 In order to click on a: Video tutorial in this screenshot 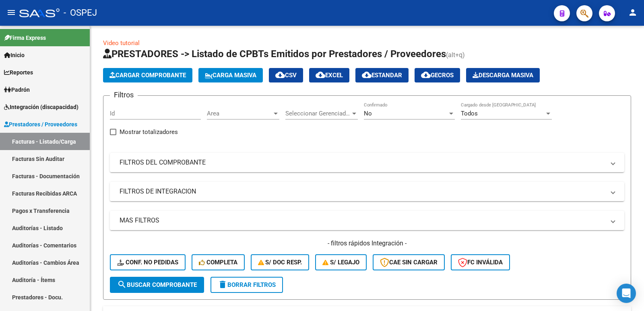, I will do `click(121, 43)`.